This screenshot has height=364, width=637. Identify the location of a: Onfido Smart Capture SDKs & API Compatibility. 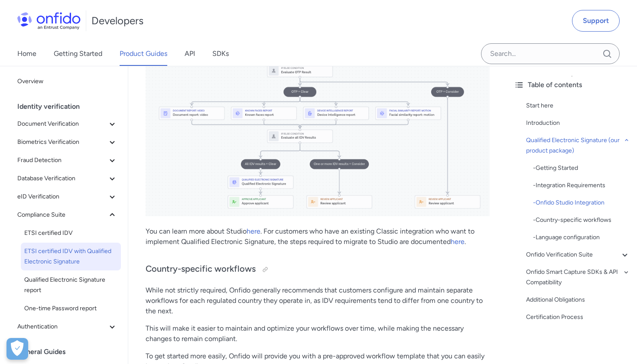
(578, 277).